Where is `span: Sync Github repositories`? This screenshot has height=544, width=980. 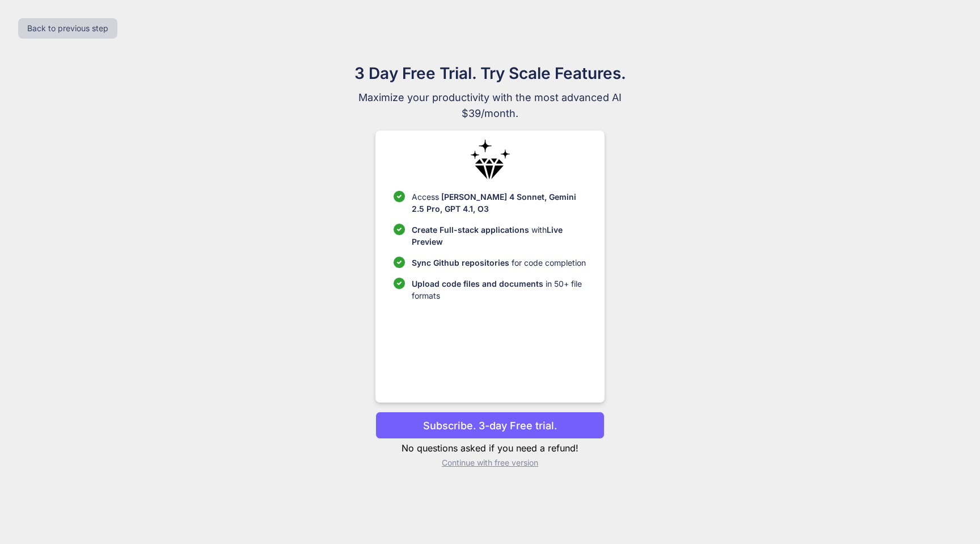 span: Sync Github repositories is located at coordinates (461, 262).